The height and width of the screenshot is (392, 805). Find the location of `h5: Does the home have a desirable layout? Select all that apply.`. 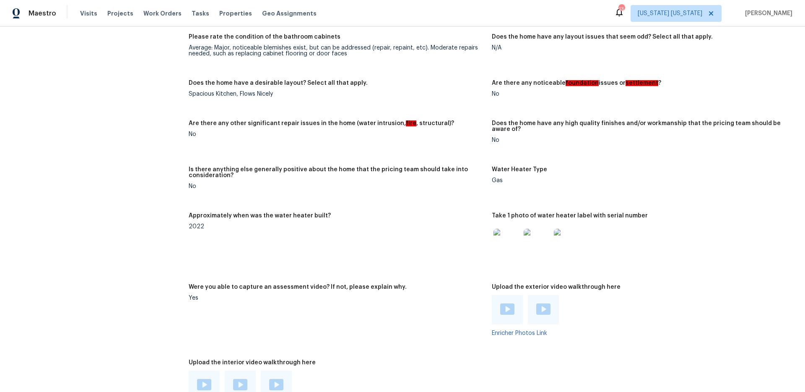

h5: Does the home have a desirable layout? Select all that apply. is located at coordinates (278, 83).